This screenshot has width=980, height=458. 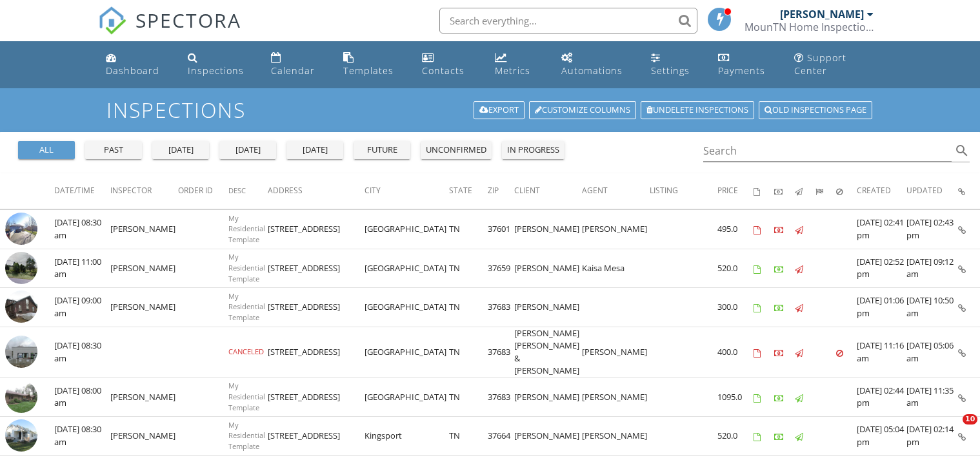 I want to click on th: Order ID: Not sorted., so click(x=203, y=192).